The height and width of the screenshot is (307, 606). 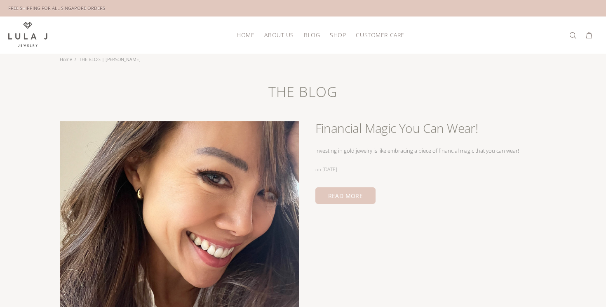 I want to click on a: Financial Magic You Can Wear!, so click(x=397, y=128).